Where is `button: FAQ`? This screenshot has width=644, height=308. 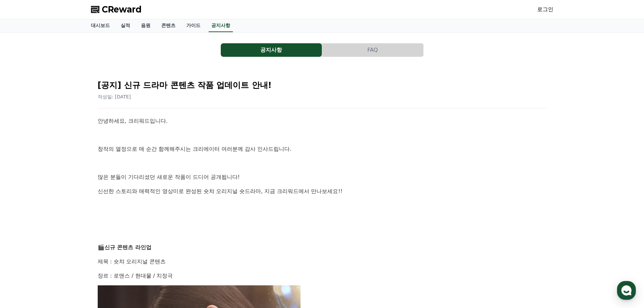 button: FAQ is located at coordinates (372, 50).